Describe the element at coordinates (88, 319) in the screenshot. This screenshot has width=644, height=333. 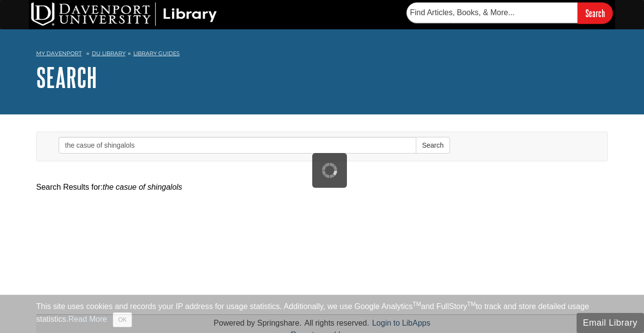
I see `a: Read More` at that location.